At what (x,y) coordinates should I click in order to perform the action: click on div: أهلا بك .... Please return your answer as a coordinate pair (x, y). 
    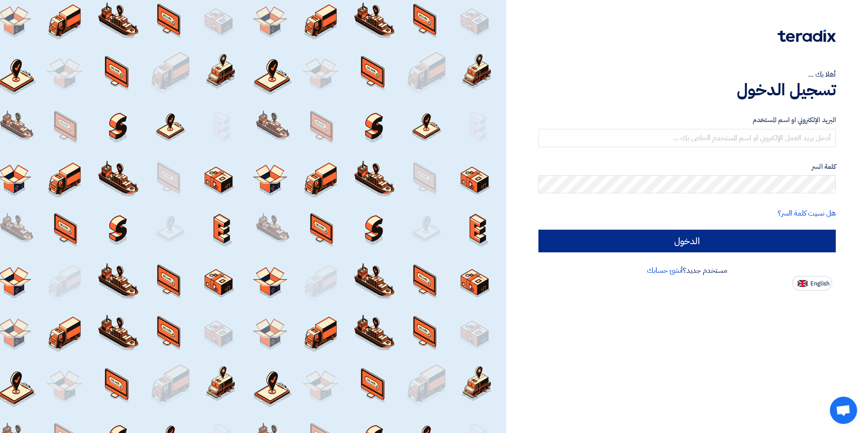
    Looking at the image, I should click on (687, 75).